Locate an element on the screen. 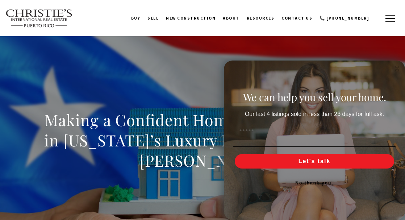  a: About is located at coordinates (231, 18).